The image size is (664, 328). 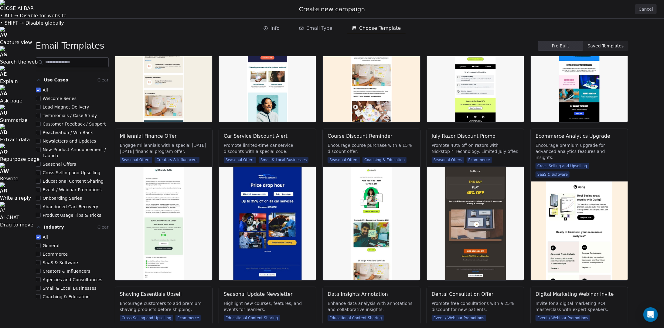 I want to click on span: Agencies and Consultancies, so click(x=73, y=279).